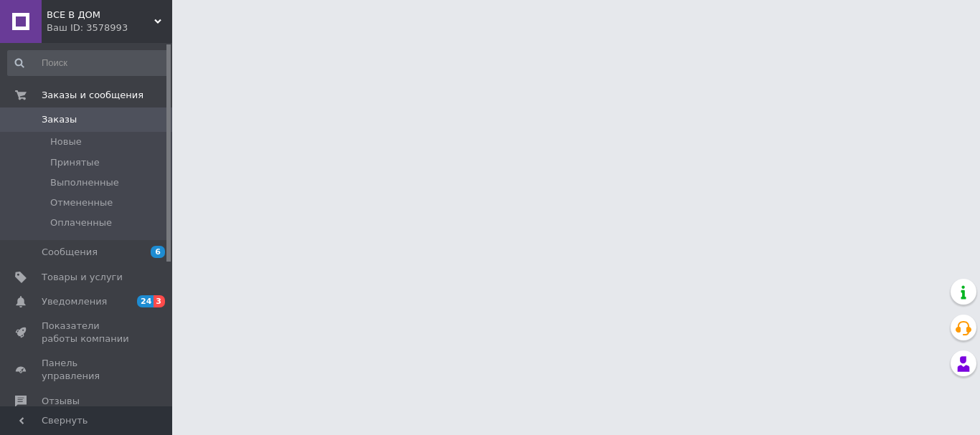 The height and width of the screenshot is (435, 980). Describe the element at coordinates (69, 252) in the screenshot. I see `span: Сообщения` at that location.